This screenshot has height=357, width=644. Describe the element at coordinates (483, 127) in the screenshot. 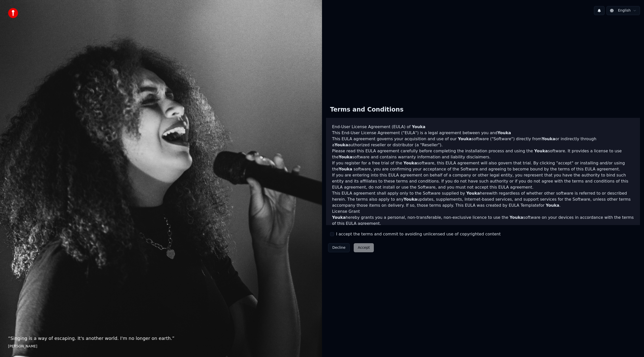

I see `h3: End-User License Agreement (EULA) of` at that location.